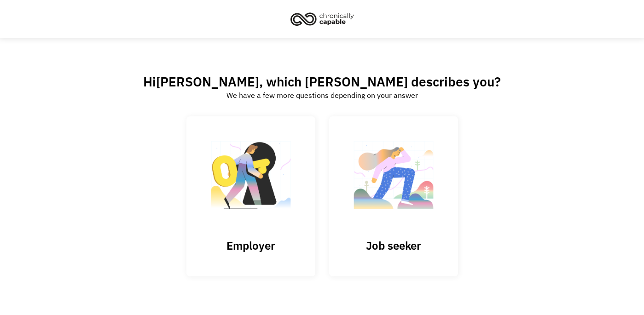  What do you see at coordinates (251, 196) in the screenshot?
I see `input: Submit` at bounding box center [251, 196].